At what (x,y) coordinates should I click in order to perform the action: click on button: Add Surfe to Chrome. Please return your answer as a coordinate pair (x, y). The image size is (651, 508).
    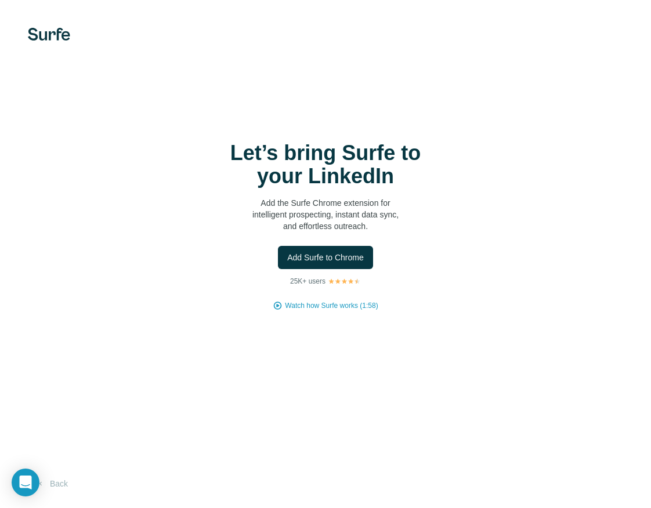
    Looking at the image, I should click on (325, 257).